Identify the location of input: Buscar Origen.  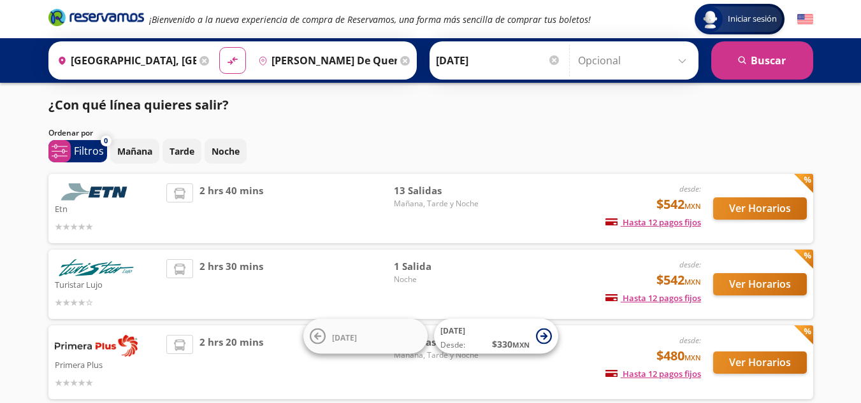
(124, 61).